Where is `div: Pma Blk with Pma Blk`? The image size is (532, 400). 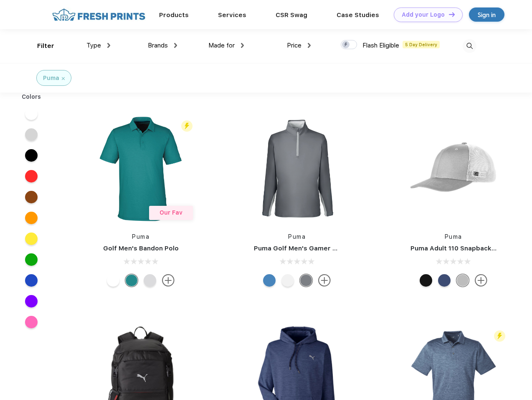 div: Pma Blk with Pma Blk is located at coordinates (426, 281).